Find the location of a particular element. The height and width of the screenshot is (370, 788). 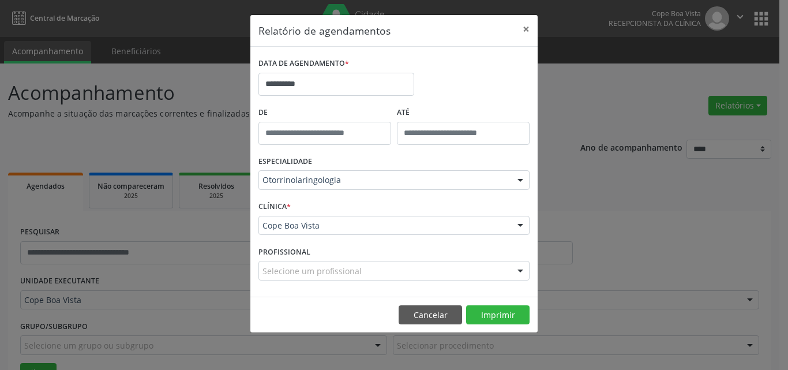

button: Close is located at coordinates (526, 29).